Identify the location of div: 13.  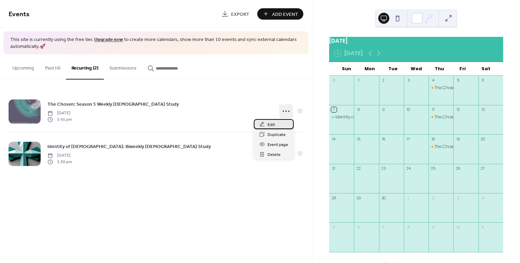
(482, 109).